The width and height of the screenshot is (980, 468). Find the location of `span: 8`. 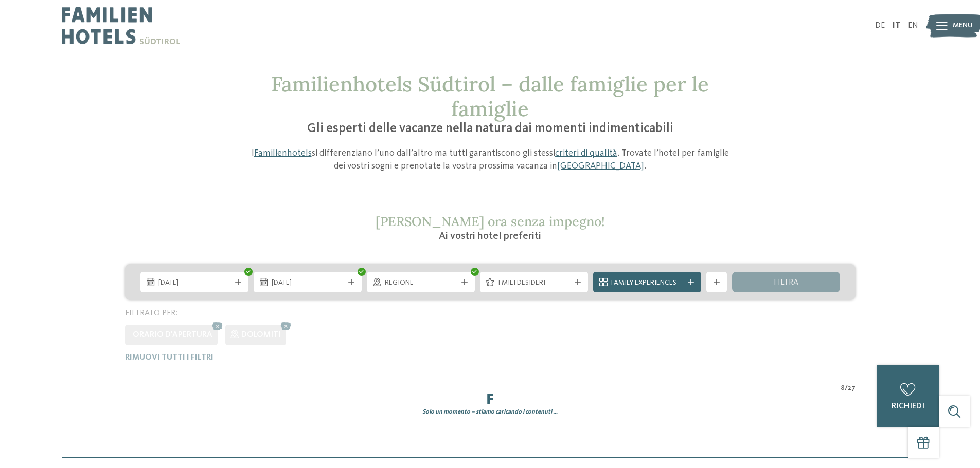

span: 8 is located at coordinates (843, 388).